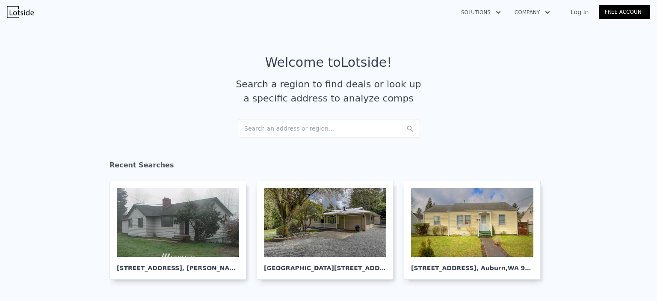  I want to click on span: , WA 98002, so click(524, 268).